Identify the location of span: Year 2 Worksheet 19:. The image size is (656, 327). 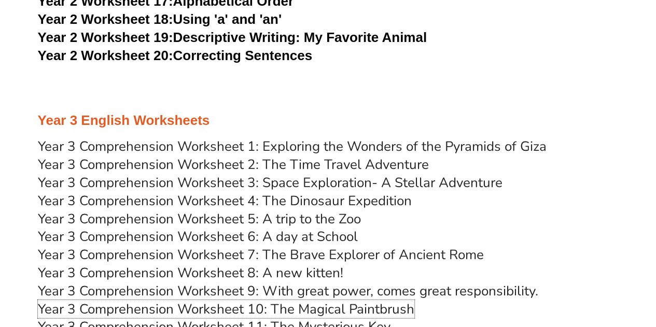
(105, 37).